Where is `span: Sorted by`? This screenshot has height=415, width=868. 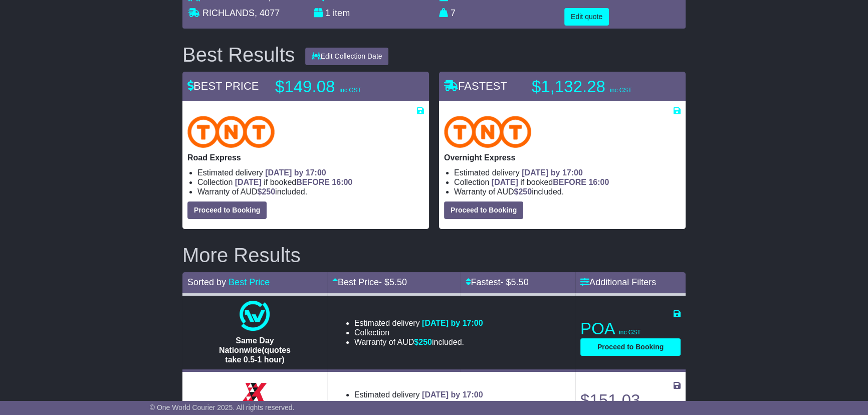 span: Sorted by is located at coordinates (206, 282).